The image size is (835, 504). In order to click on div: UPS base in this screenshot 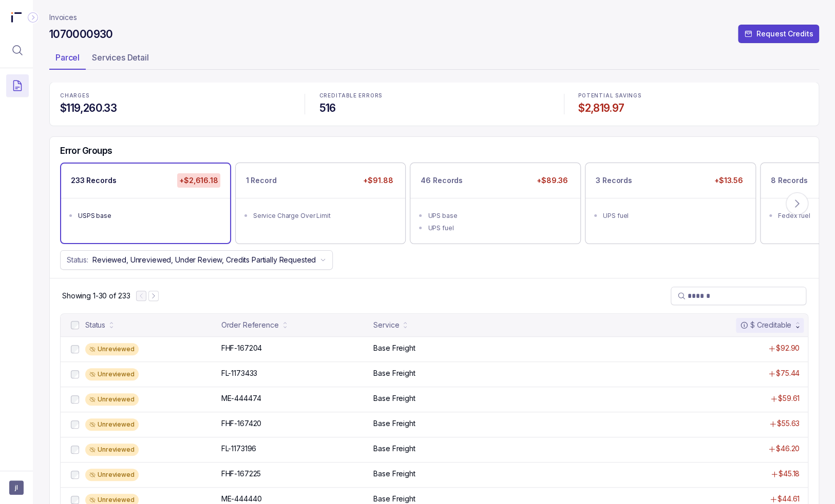, I will do `click(498, 216)`.